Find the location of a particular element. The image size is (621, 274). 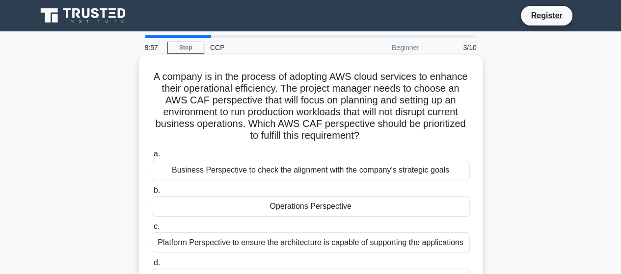

div: 3/10 is located at coordinates (453, 48).